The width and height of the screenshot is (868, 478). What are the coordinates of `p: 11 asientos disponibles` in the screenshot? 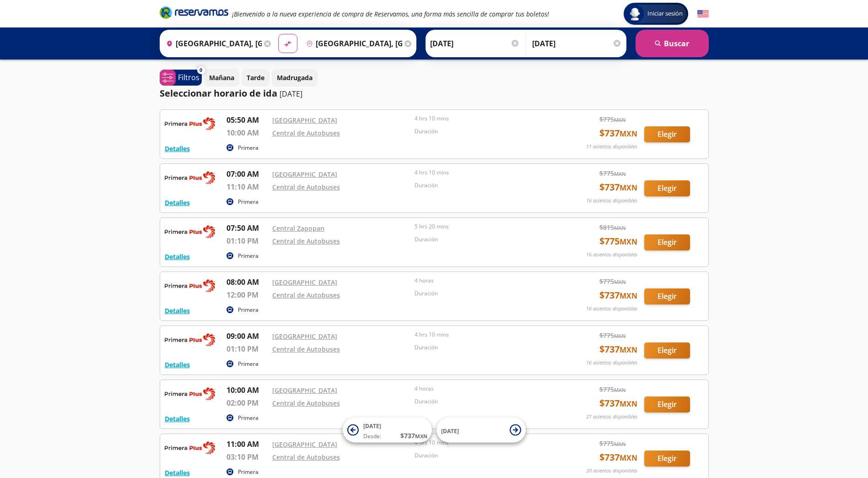 It's located at (612, 147).